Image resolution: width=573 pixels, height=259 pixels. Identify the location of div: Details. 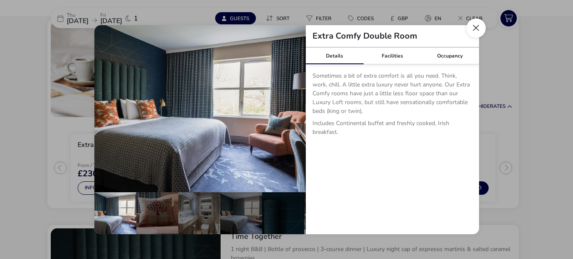
(335, 56).